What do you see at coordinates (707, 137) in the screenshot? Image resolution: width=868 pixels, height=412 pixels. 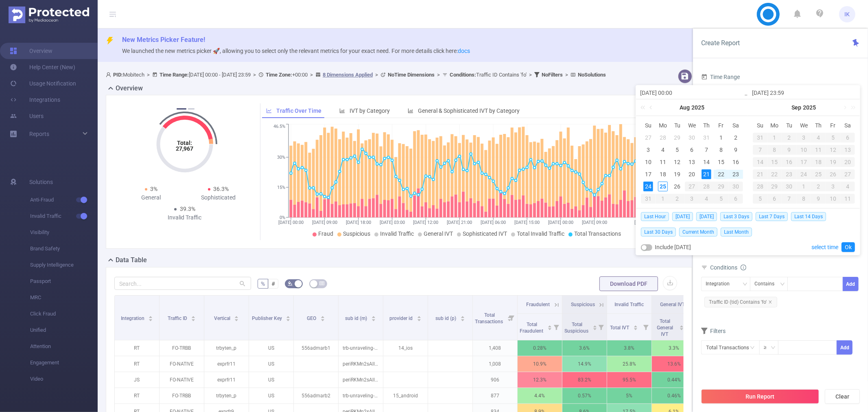 I see `td: July 31, 2025` at bounding box center [707, 137].